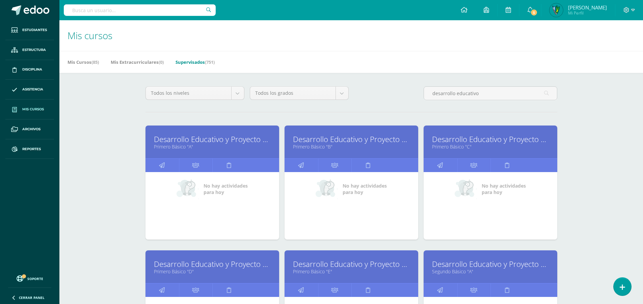 Image resolution: width=643 pixels, height=304 pixels. Describe the element at coordinates (299, 93) in the screenshot. I see `a: Todos los grados` at that location.